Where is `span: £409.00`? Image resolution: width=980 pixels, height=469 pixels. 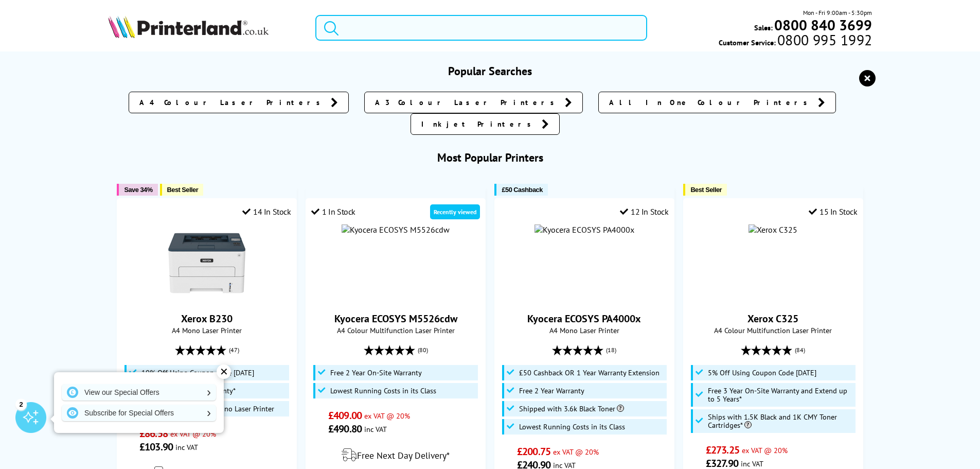
span: £409.00 is located at coordinates (345, 416).